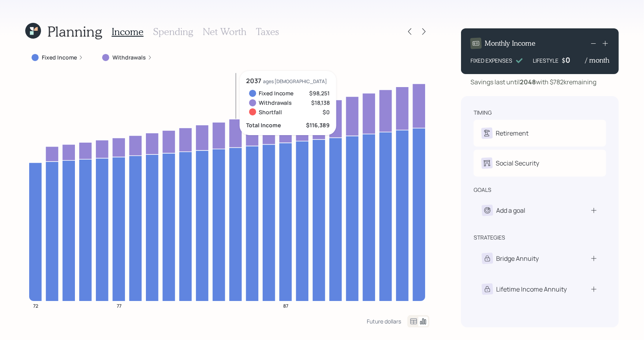  Describe the element at coordinates (517, 163) in the screenshot. I see `div: Social Security` at that location.